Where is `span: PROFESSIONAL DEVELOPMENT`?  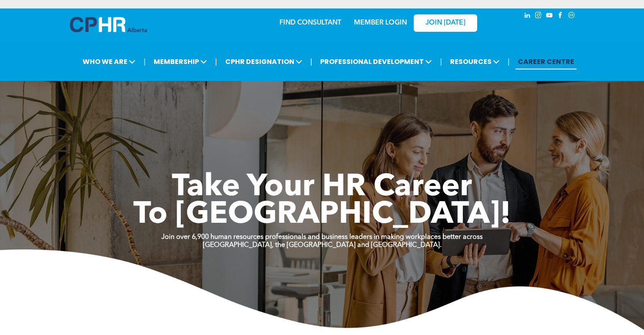 span: PROFESSIONAL DEVELOPMENT is located at coordinates (376, 61).